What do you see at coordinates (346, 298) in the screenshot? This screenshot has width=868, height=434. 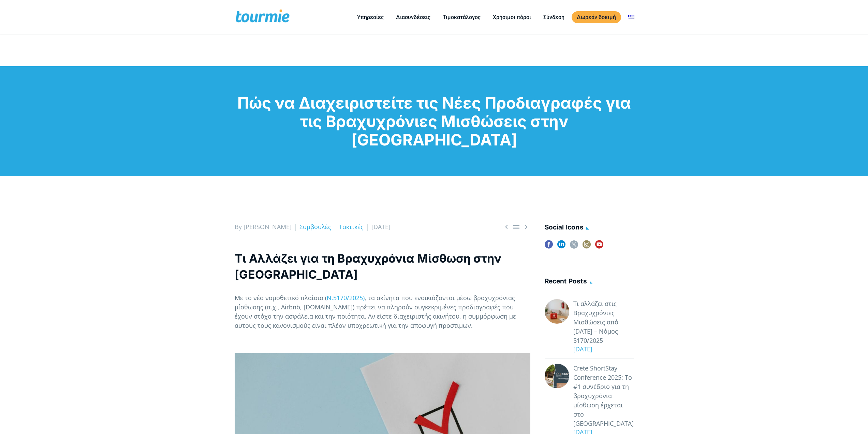 I see `a: Ν.5170/2025)` at bounding box center [346, 298].